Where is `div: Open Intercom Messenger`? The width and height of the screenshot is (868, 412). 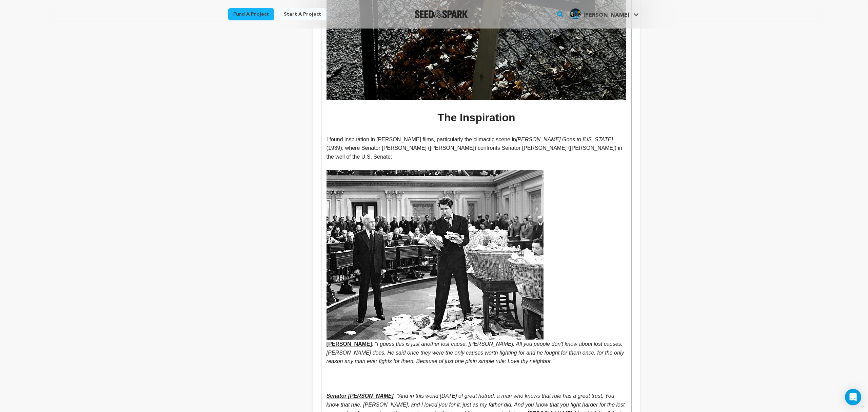 div: Open Intercom Messenger is located at coordinates (853, 397).